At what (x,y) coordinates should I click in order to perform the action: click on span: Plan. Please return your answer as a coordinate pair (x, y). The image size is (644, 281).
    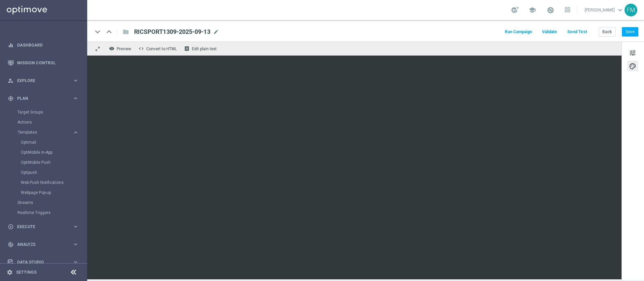
    Looking at the image, I should click on (44, 99).